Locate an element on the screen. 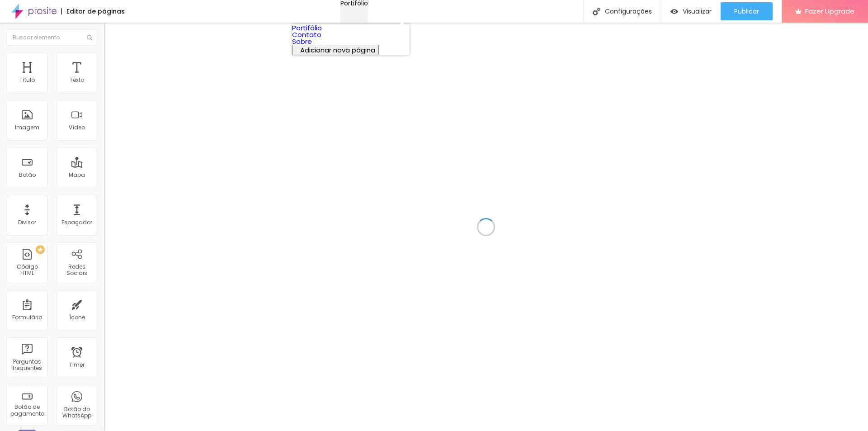 This screenshot has width=868, height=431. div: Botão do WhatsApp is located at coordinates (77, 412).